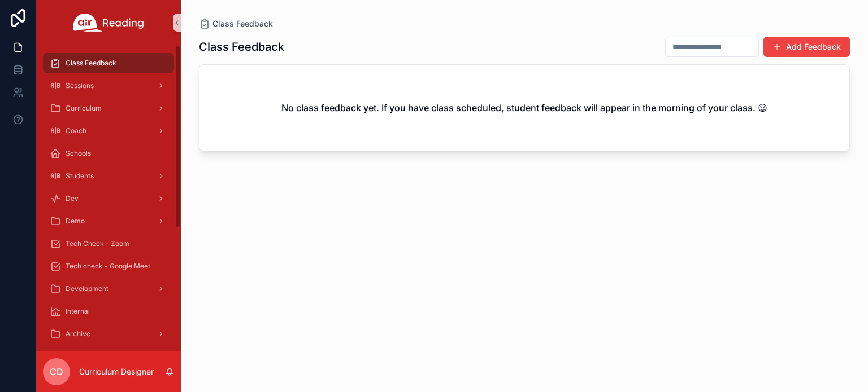 The image size is (868, 392). I want to click on a: Tech check - Google Meet, so click(108, 266).